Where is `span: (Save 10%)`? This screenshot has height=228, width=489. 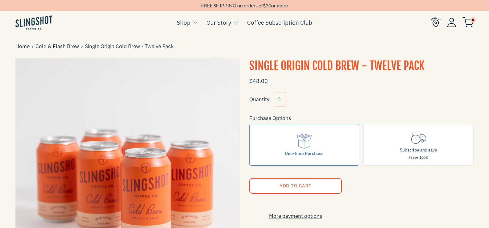 span: (Save 10%) is located at coordinates (419, 157).